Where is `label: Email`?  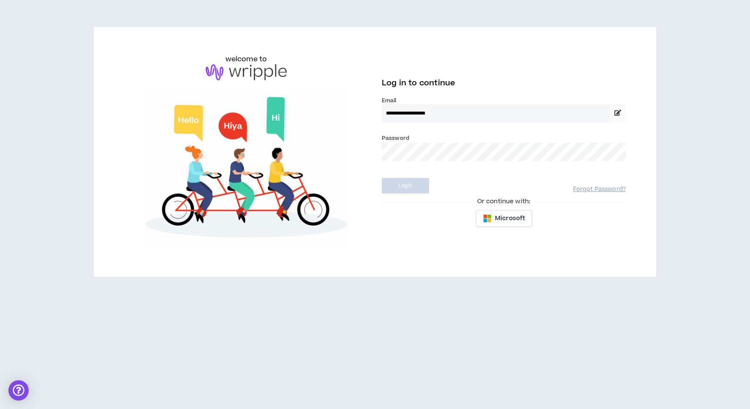
label: Email is located at coordinates (504, 100).